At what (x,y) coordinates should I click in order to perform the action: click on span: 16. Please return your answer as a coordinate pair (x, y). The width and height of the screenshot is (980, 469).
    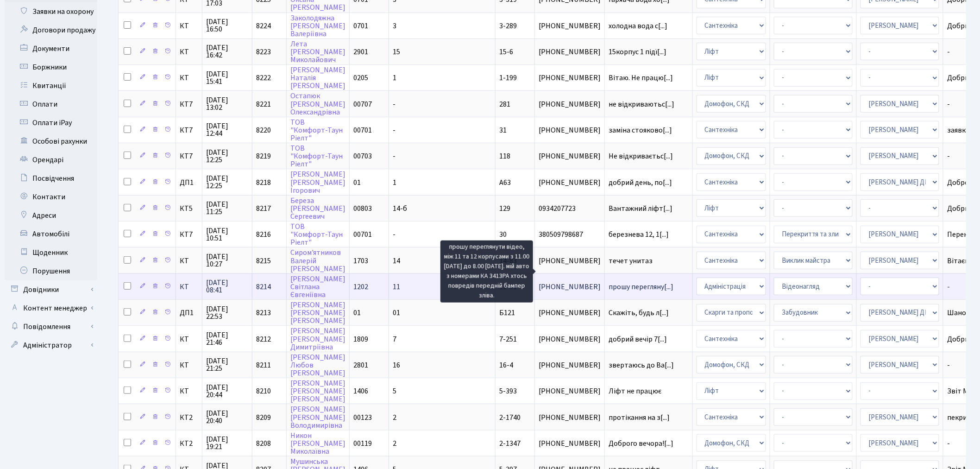
    Looking at the image, I should click on (396, 365).